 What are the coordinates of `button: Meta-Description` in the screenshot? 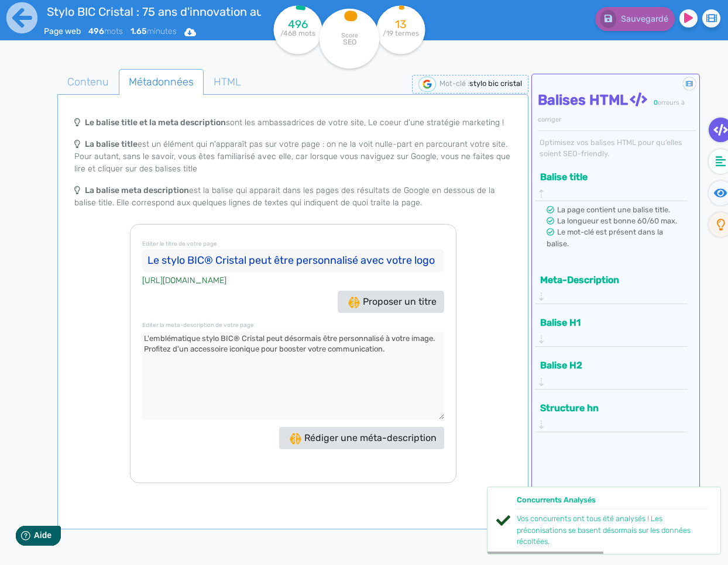 It's located at (608, 280).